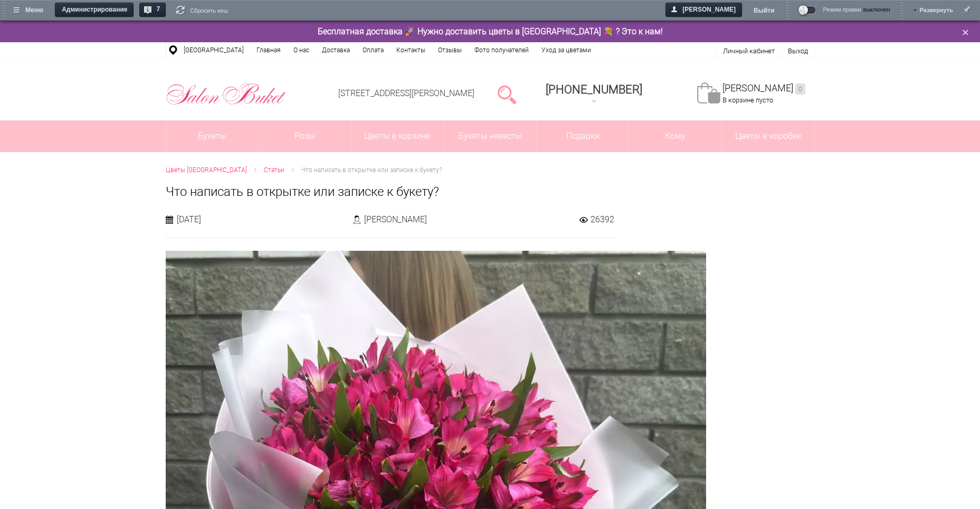 Image resolution: width=980 pixels, height=509 pixels. What do you see at coordinates (95, 10) in the screenshot?
I see `span: Администрирование` at bounding box center [95, 10].